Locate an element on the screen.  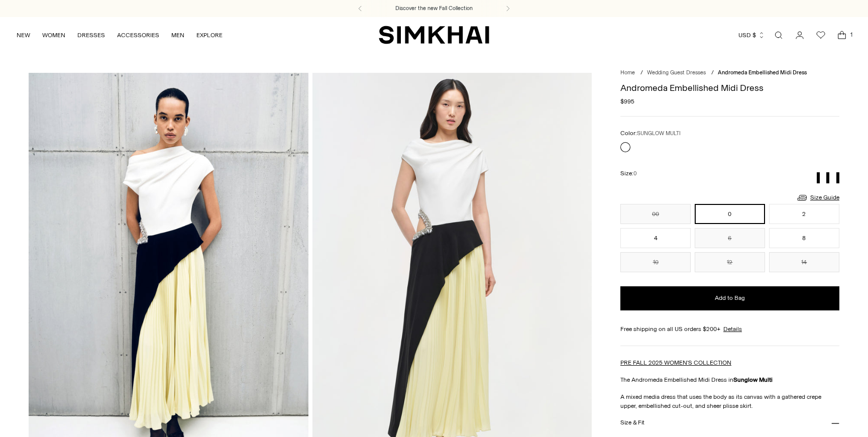
a: MEN is located at coordinates (178, 35).